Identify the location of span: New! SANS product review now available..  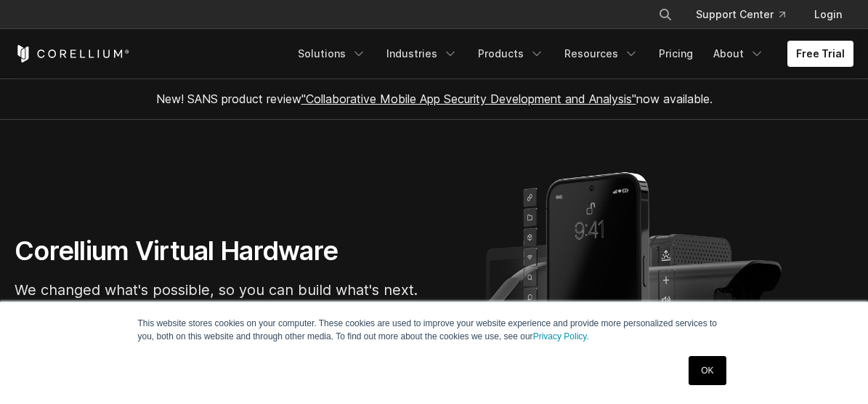
(434, 99).